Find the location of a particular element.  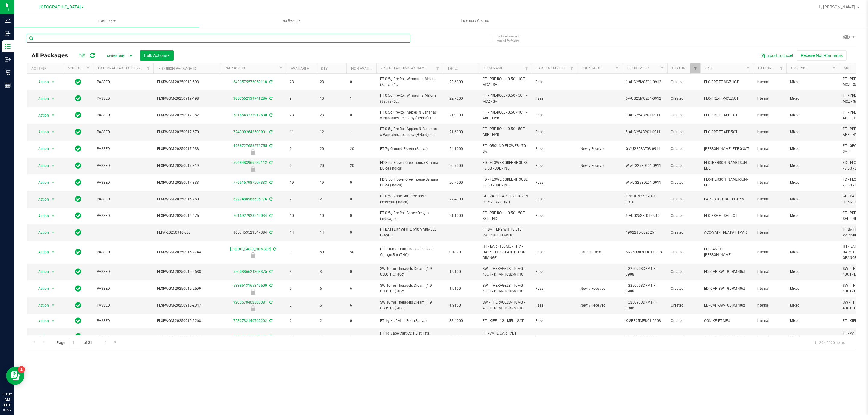

span: 22.7000 is located at coordinates (456, 98).